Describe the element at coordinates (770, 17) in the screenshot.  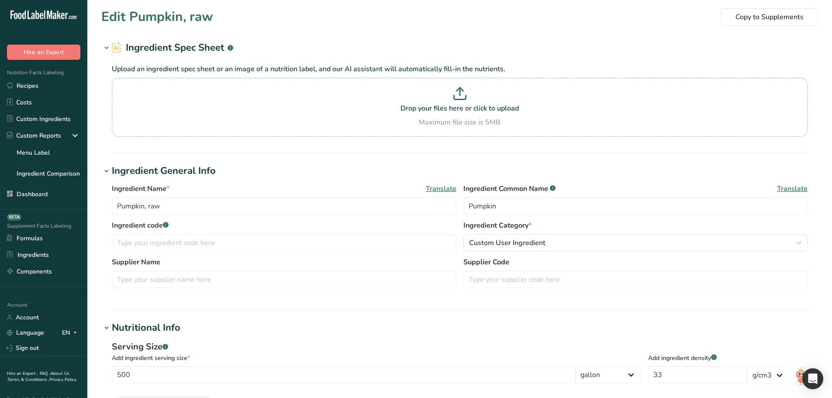
I see `button: Copy to Supplements` at that location.